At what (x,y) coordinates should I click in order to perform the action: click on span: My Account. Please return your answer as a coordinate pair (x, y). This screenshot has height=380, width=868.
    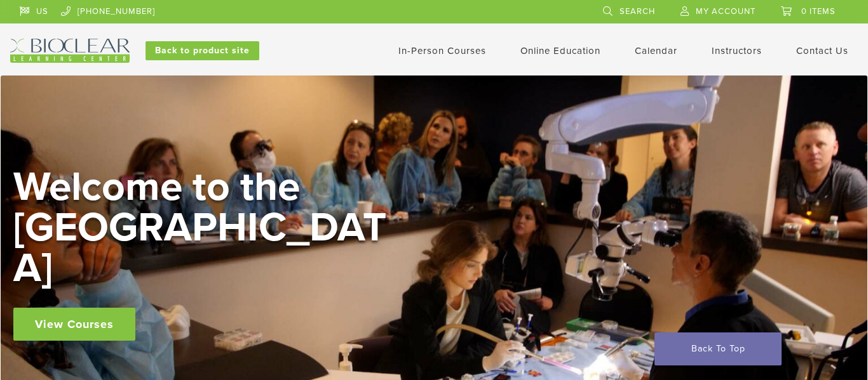
    Looking at the image, I should click on (726, 11).